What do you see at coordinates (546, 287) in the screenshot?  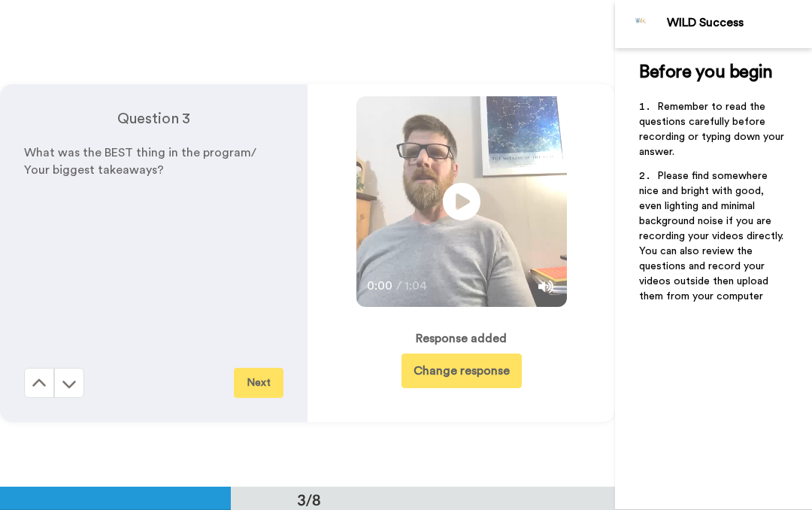 I see `img: Mute/Unmute` at bounding box center [546, 287].